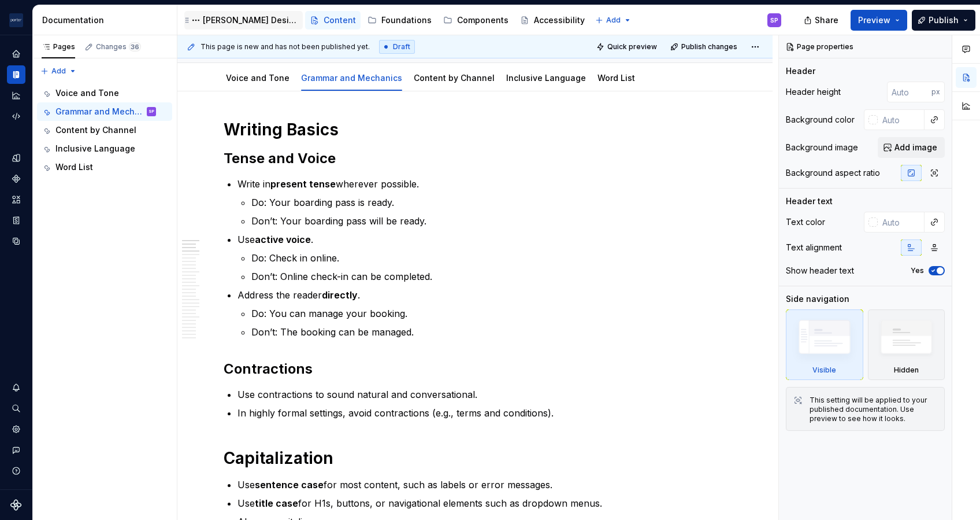 This screenshot has width=980, height=520. Describe the element at coordinates (475, 159) in the screenshot. I see `h2: Tense and Voice` at that location.